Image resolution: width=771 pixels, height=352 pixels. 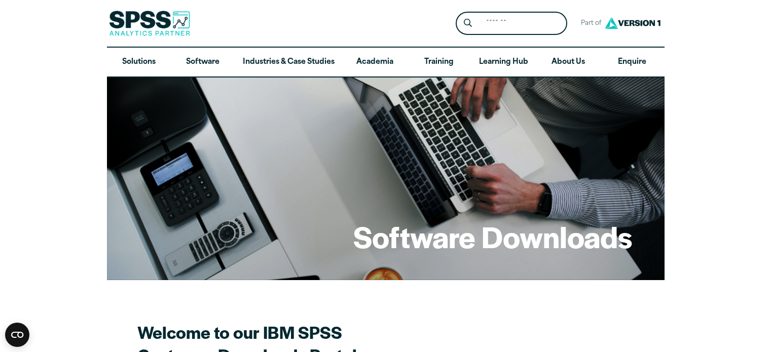 I want to click on button: Search magnifying glass icon, so click(x=467, y=23).